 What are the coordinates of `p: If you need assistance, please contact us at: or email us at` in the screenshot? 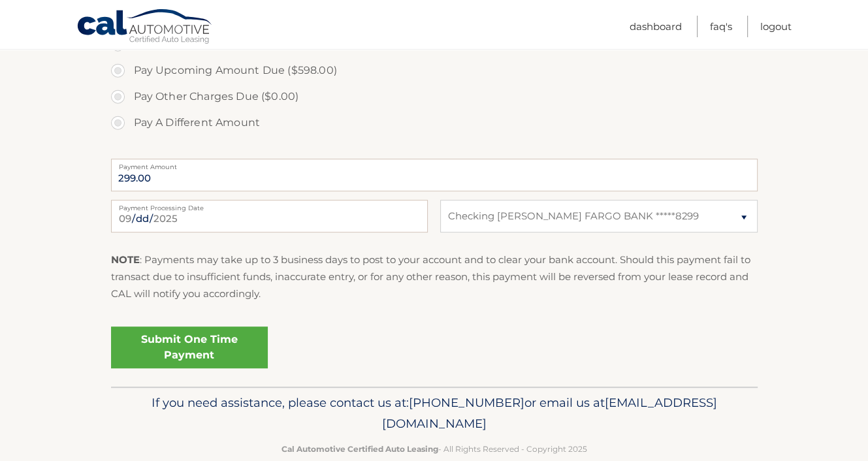 It's located at (434, 414).